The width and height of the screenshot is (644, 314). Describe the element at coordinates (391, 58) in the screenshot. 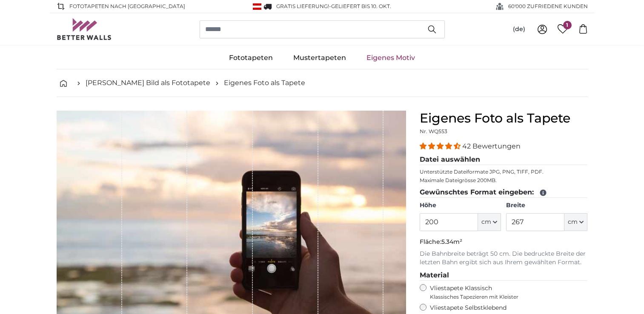

I see `a: Eigenes Motiv` at that location.